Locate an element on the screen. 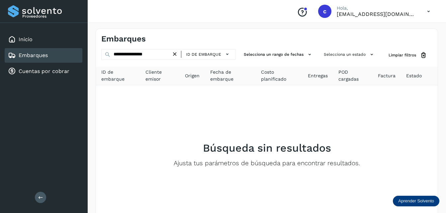 The image size is (446, 213). a: Inicio is located at coordinates (26, 39).